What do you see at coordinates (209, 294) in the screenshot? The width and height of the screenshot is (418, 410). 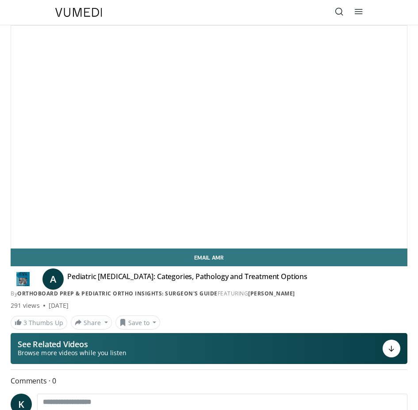 I see `div: By FEATURING` at bounding box center [209, 294].